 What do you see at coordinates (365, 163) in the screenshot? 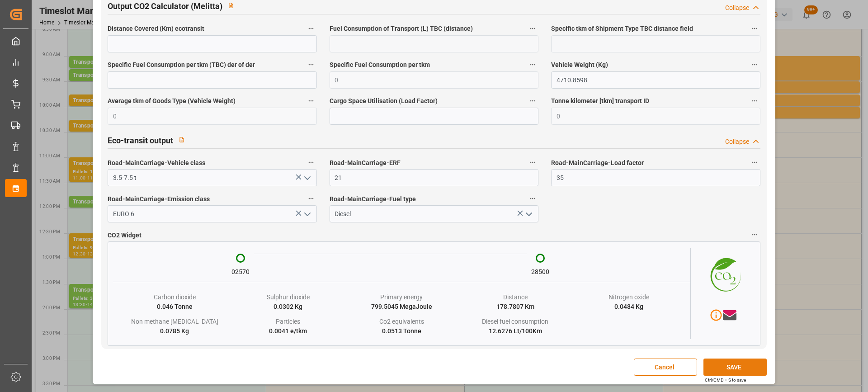
I see `span: Road-MainCarriage-ERF` at bounding box center [365, 163].